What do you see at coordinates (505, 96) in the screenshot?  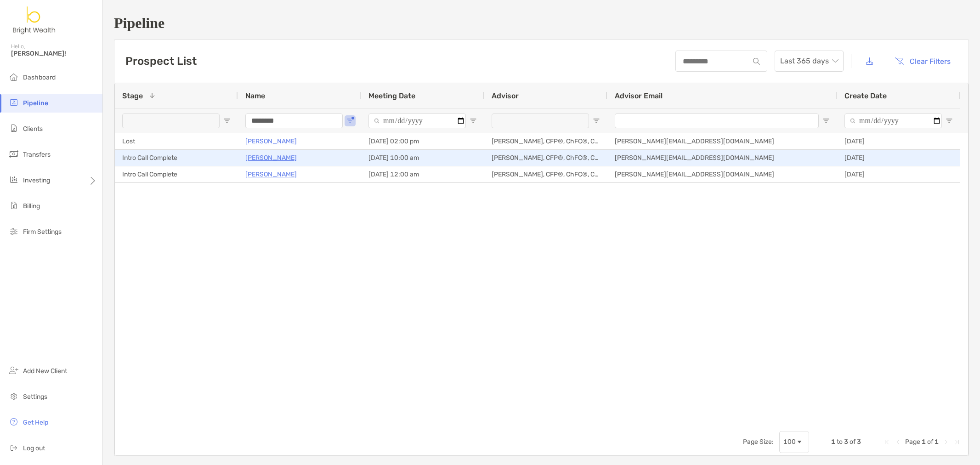 I see `span: Advisor` at bounding box center [505, 96].